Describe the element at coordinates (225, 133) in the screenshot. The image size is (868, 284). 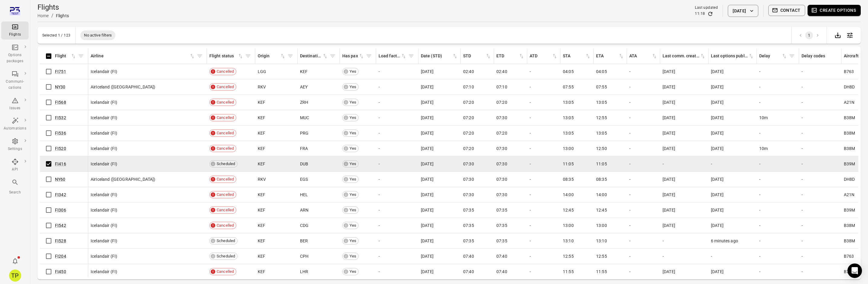
I see `span: Cancelled` at that location.